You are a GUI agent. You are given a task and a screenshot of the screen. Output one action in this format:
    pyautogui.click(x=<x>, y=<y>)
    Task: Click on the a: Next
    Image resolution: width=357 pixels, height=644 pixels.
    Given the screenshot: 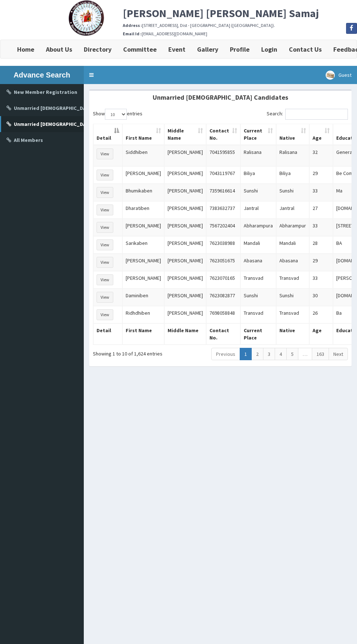 What is the action you would take?
    pyautogui.click(x=338, y=354)
    